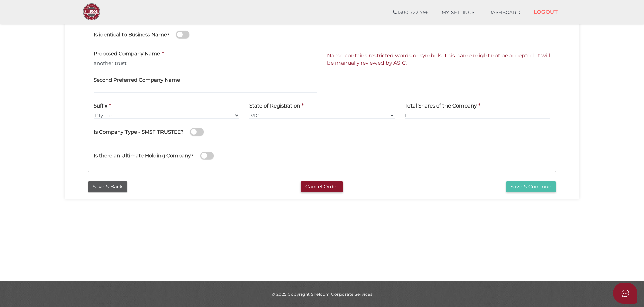  Describe the element at coordinates (458, 13) in the screenshot. I see `a: MY SETTINGS` at that location.